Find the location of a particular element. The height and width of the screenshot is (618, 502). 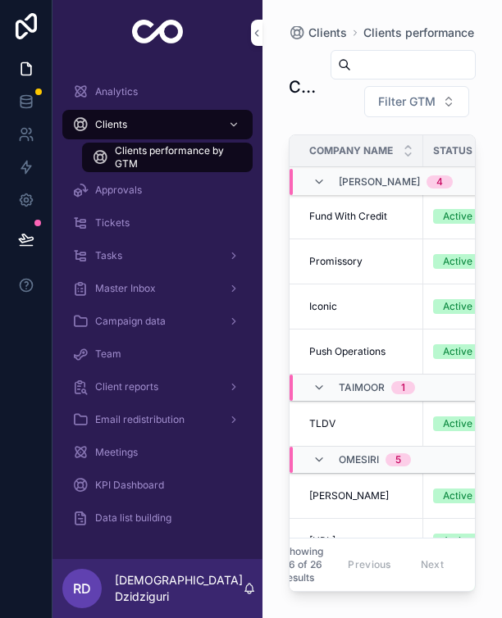

a: Client reports is located at coordinates (157, 387).